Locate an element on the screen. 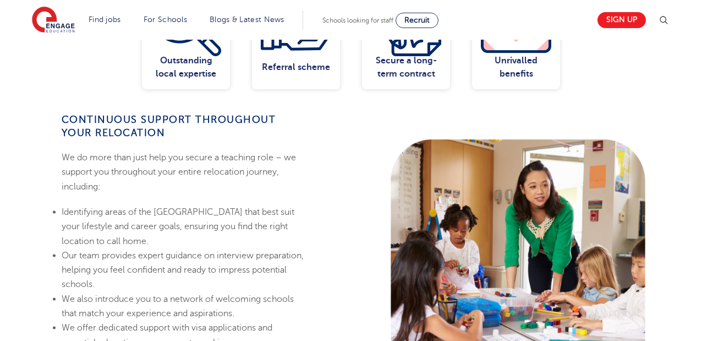 This screenshot has height=341, width=702. a: Recruit is located at coordinates (417, 20).